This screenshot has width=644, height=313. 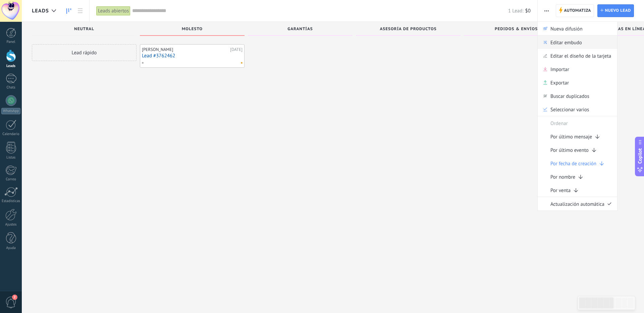 What do you see at coordinates (84, 52) in the screenshot?
I see `div: Lead rápido` at bounding box center [84, 52].